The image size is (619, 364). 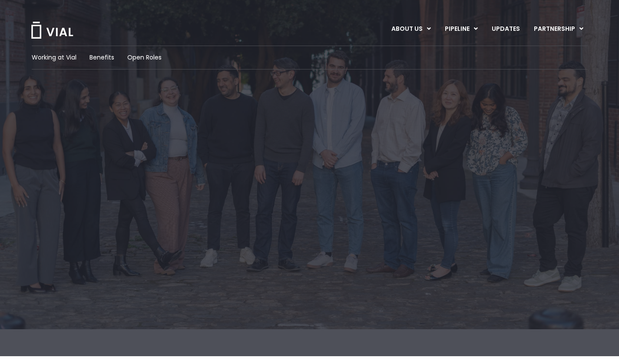 I want to click on span: Working at Vial, so click(x=54, y=57).